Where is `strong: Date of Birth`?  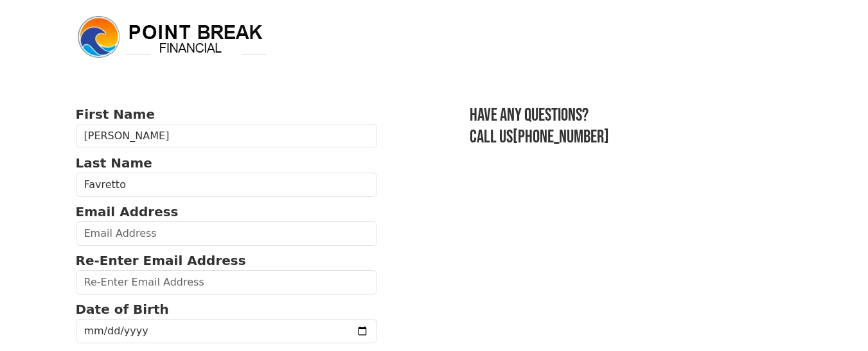 strong: Date of Birth is located at coordinates (122, 310).